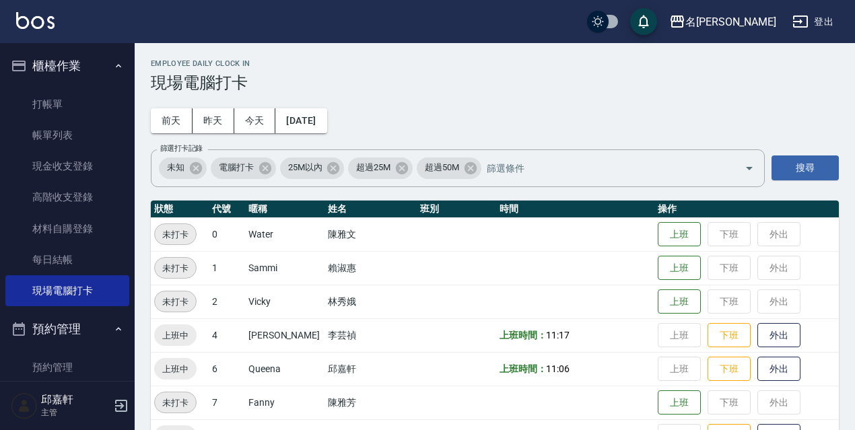 This screenshot has height=430, width=855. Describe the element at coordinates (67, 260) in the screenshot. I see `a: 每日結帳` at that location.